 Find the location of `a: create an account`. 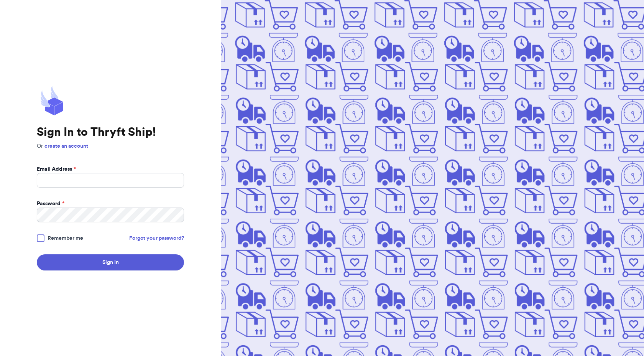

a: create an account is located at coordinates (66, 146).